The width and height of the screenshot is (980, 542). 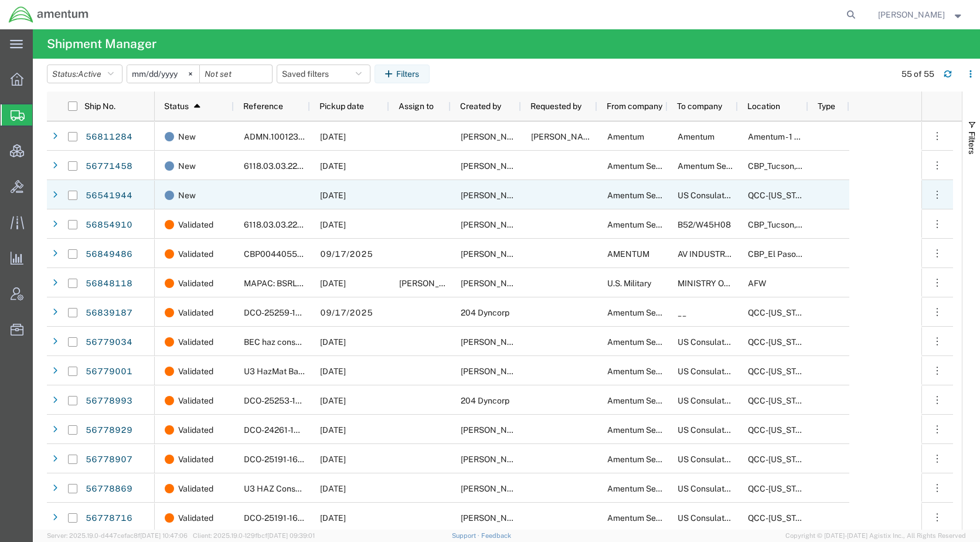 What do you see at coordinates (282, 401) in the screenshot?
I see `span: DCO-25253-168014` at bounding box center [282, 401].